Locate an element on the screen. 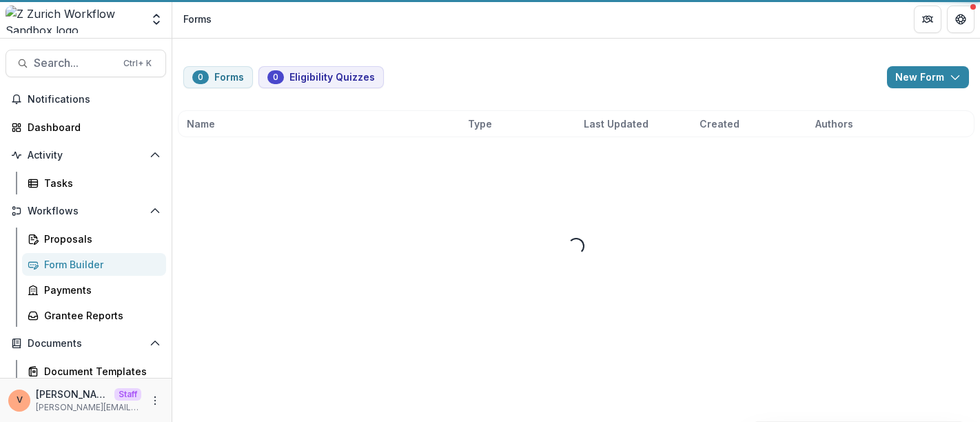 Image resolution: width=980 pixels, height=422 pixels. a: Document Templates is located at coordinates (94, 371).